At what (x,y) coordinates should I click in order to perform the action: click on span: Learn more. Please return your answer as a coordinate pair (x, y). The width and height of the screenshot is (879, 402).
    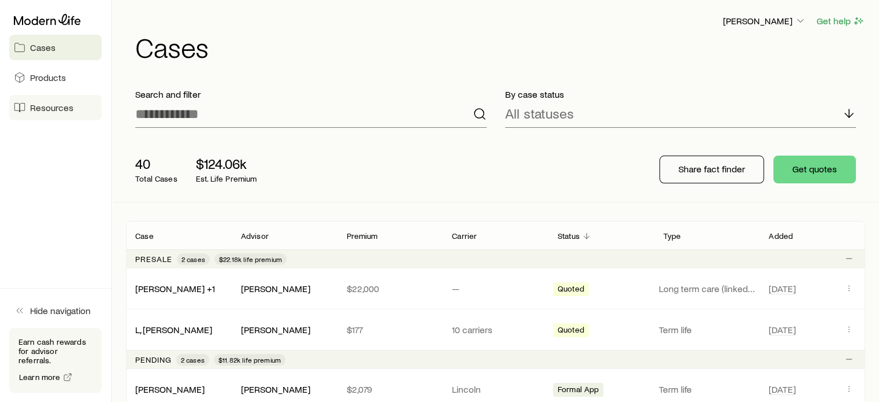
    Looking at the image, I should click on (40, 377).